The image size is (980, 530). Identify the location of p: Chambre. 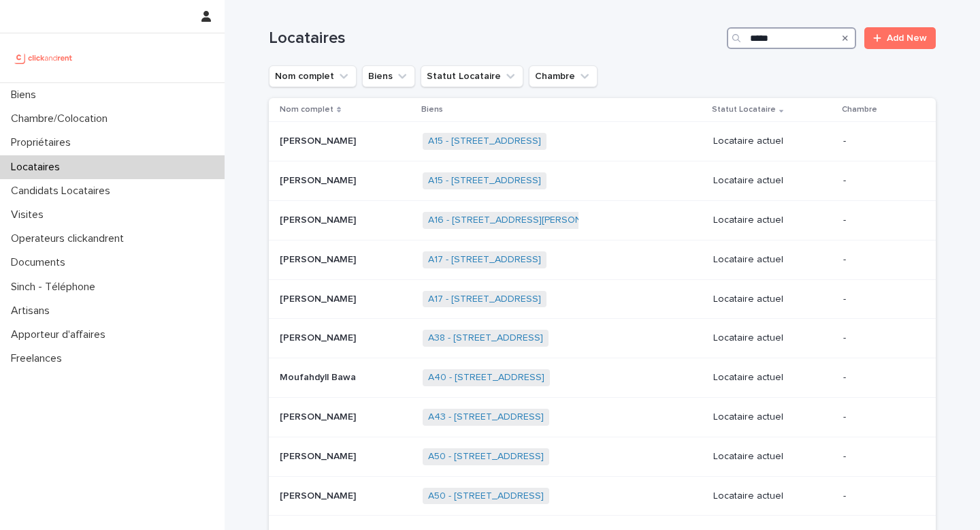
(860, 109).